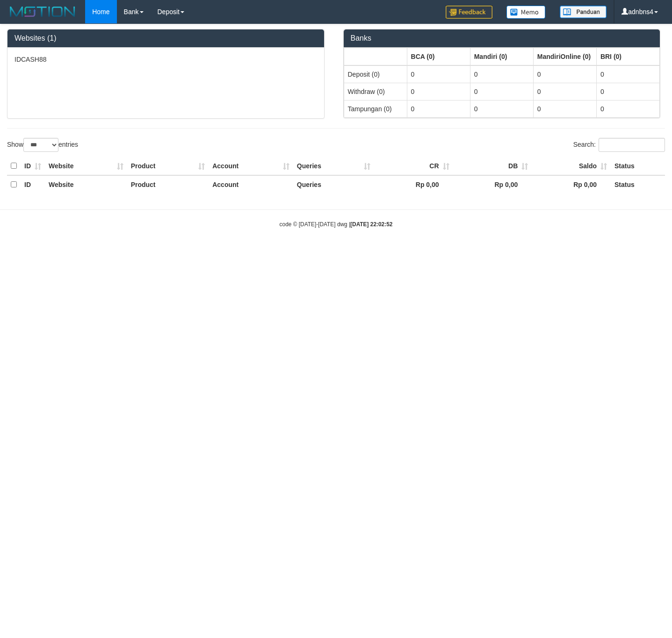 The height and width of the screenshot is (638, 672). What do you see at coordinates (571, 166) in the screenshot?
I see `th: Saldo` at bounding box center [571, 166].